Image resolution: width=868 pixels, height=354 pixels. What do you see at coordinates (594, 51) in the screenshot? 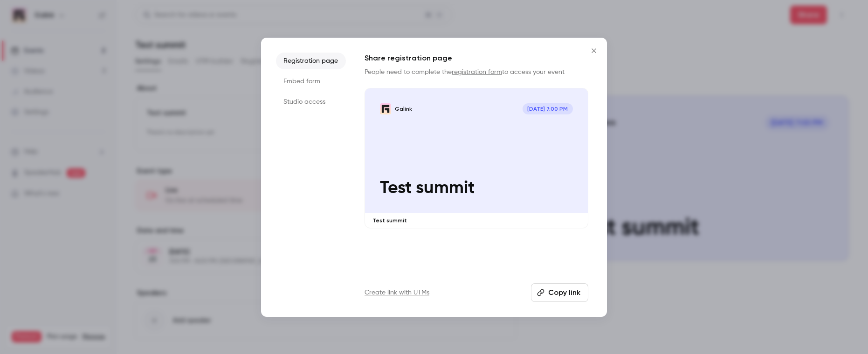
I see `button: Close` at bounding box center [594, 51].